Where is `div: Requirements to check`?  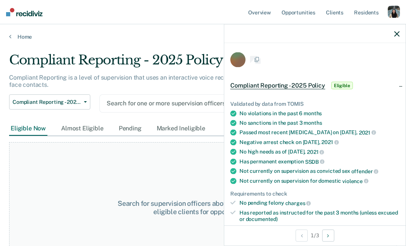 div: Requirements to check is located at coordinates (315, 193).